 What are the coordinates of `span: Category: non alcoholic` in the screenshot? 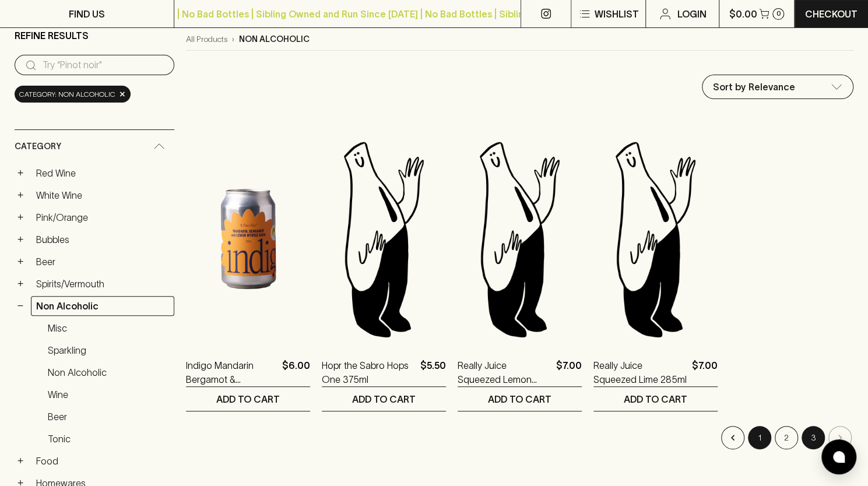 It's located at (67, 95).